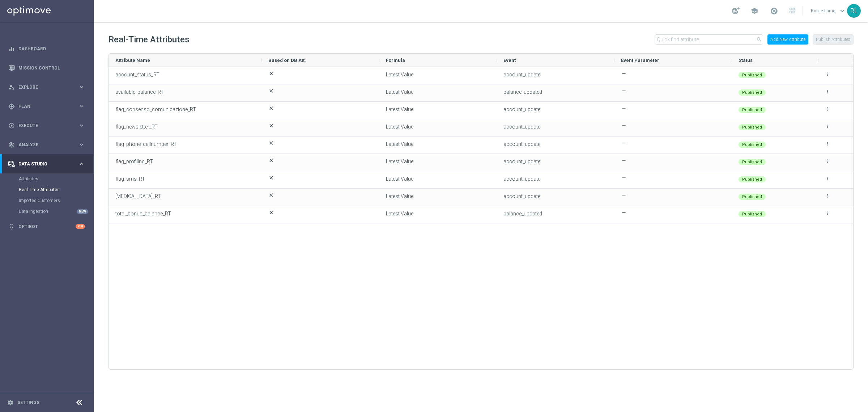 The width and height of the screenshot is (868, 412). I want to click on span: Formula, so click(396, 60).